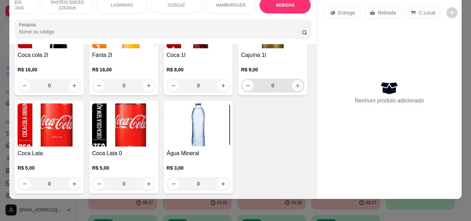 The image size is (471, 221). Describe the element at coordinates (231, 5) in the screenshot. I see `p: HAMBÚRGUER` at that location.